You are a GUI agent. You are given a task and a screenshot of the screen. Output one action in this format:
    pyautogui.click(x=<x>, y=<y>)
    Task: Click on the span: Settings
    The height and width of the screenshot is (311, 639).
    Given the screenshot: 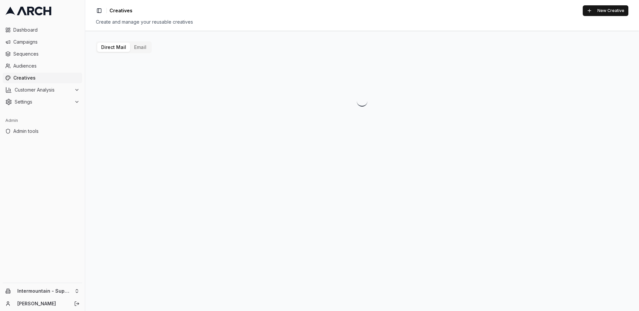 What is the action you would take?
    pyautogui.click(x=43, y=102)
    